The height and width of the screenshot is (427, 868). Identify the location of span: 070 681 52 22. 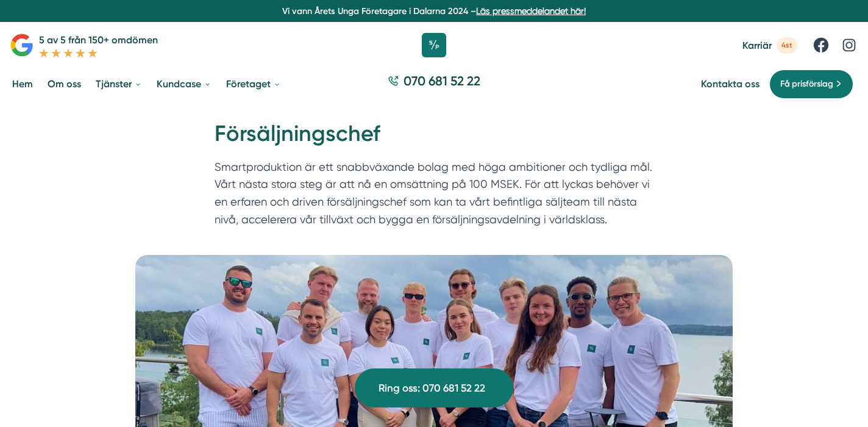
(442, 81).